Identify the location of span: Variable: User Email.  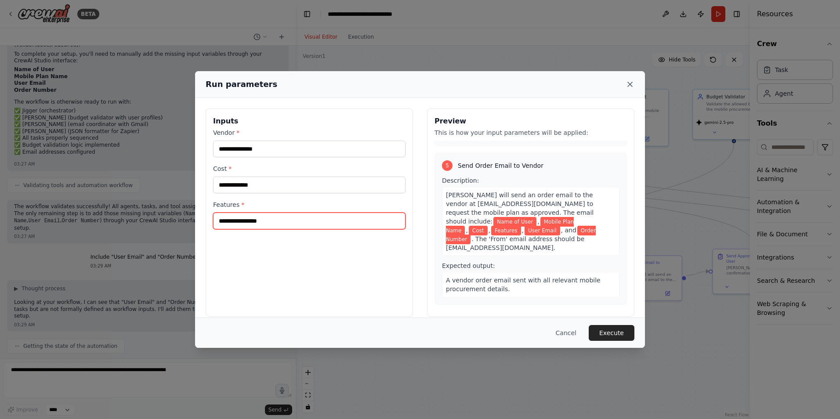
(542, 231).